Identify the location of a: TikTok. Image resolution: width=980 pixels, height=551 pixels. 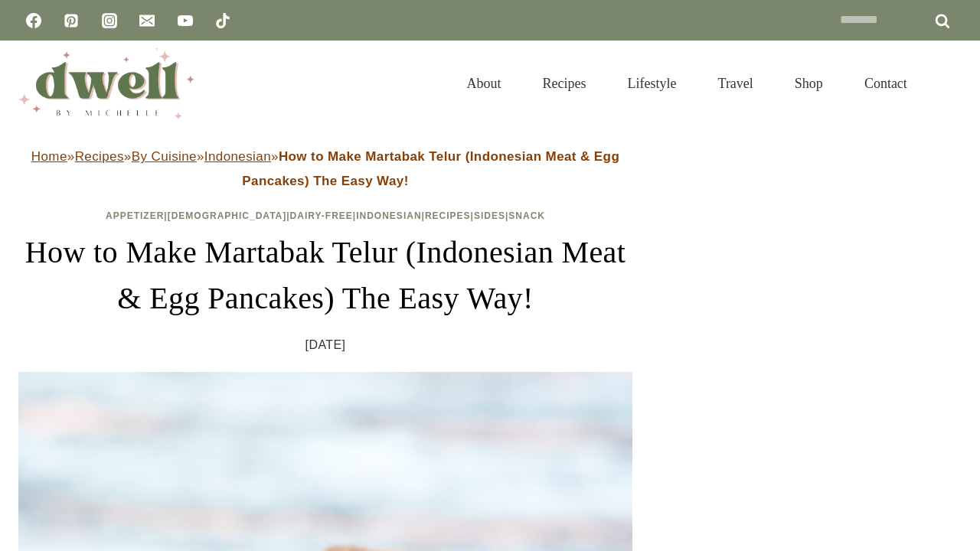
(223, 21).